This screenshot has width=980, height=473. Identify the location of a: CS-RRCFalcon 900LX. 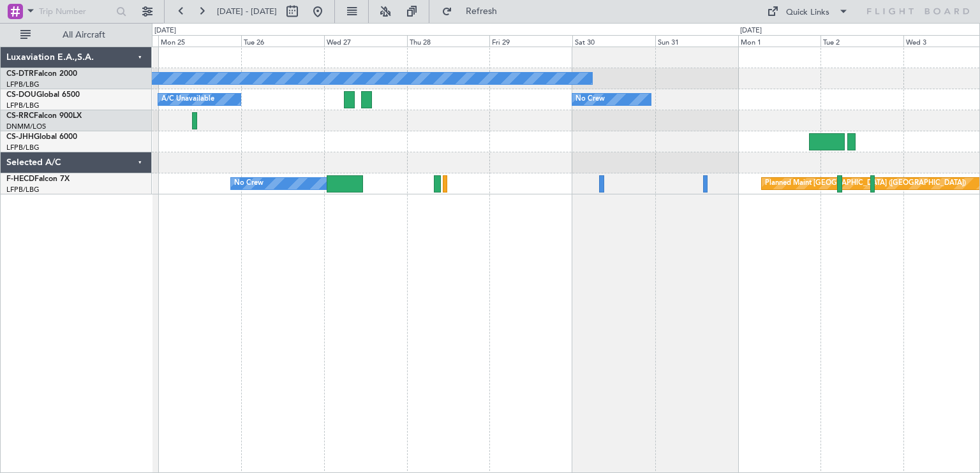
(44, 116).